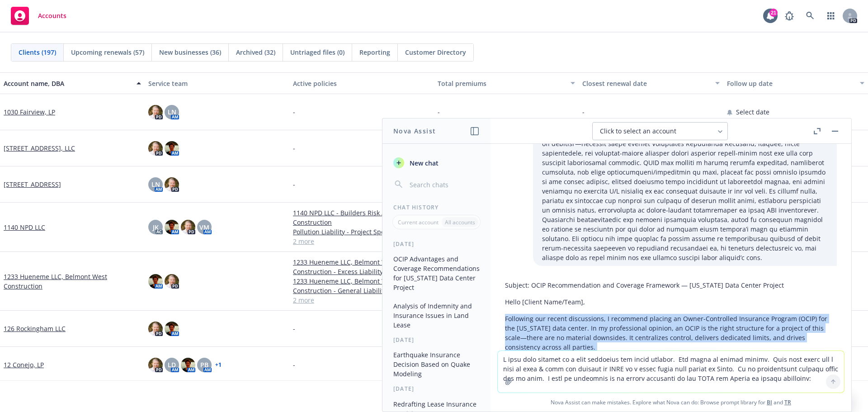 This screenshot has width=868, height=412. What do you see at coordinates (190, 52) in the screenshot?
I see `span: New businesses (36)` at bounding box center [190, 52].